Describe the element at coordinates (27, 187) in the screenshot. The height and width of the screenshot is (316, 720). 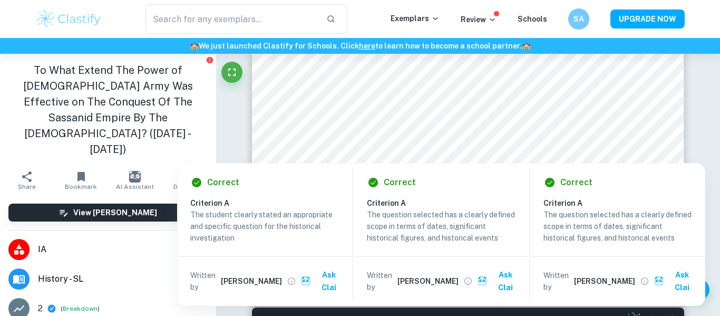
I see `span: Share` at that location.